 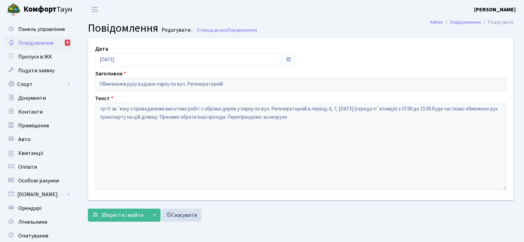 What do you see at coordinates (95, 9) in the screenshot?
I see `button: Переключити навігацію` at bounding box center [95, 9].